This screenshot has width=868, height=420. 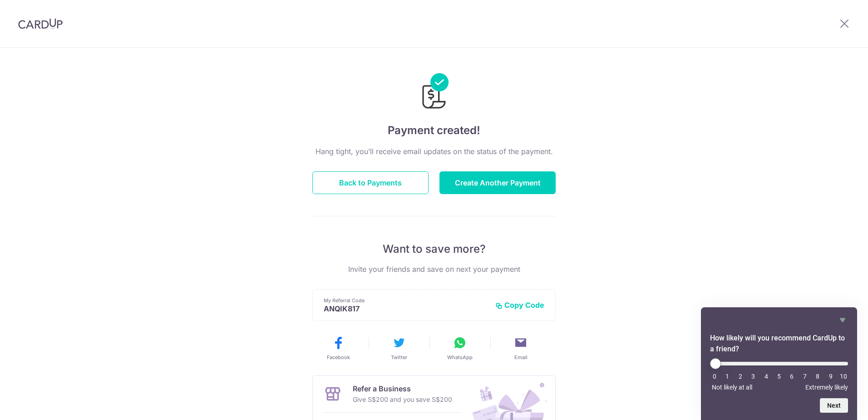 I want to click on span: Not likely at all, so click(x=732, y=387).